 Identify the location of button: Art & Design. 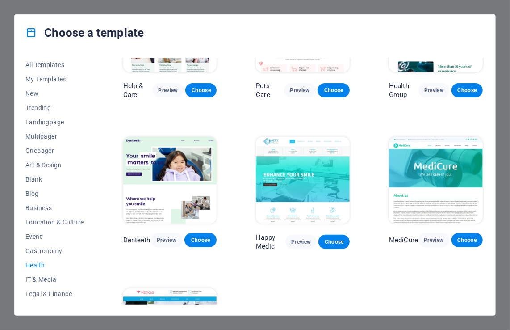
(54, 165).